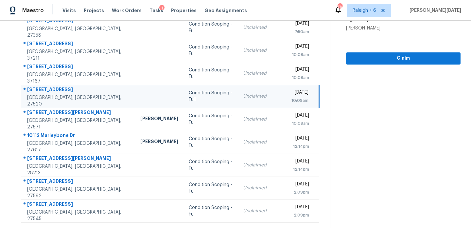 The image size is (471, 228). I want to click on div: 1, so click(162, 8).